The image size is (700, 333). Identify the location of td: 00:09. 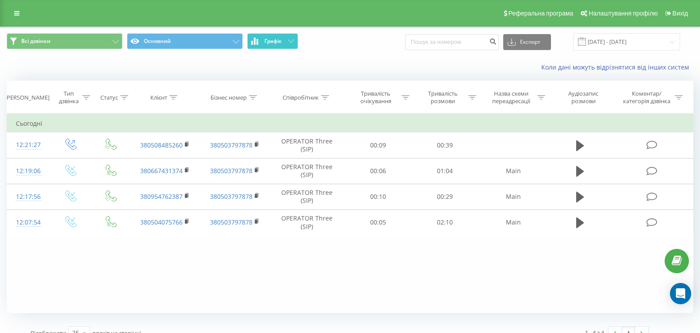
(378, 145).